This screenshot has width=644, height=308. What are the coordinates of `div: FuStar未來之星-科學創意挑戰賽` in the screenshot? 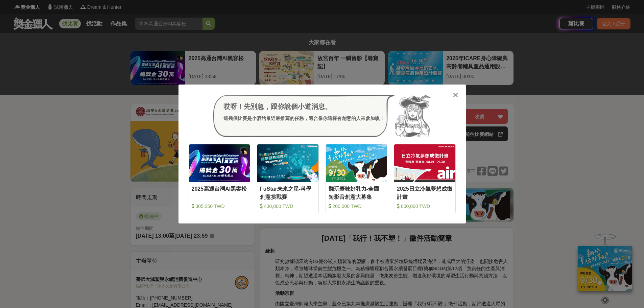 It's located at (288, 192).